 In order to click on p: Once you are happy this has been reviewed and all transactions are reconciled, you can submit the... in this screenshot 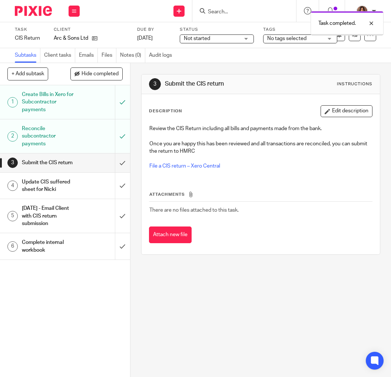, I will do `click(261, 148)`.